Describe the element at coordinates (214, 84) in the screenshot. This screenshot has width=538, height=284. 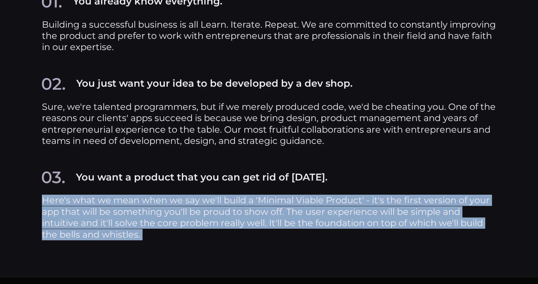
I see `h3: You just want your idea to be developed by a dev shop.` at that location.